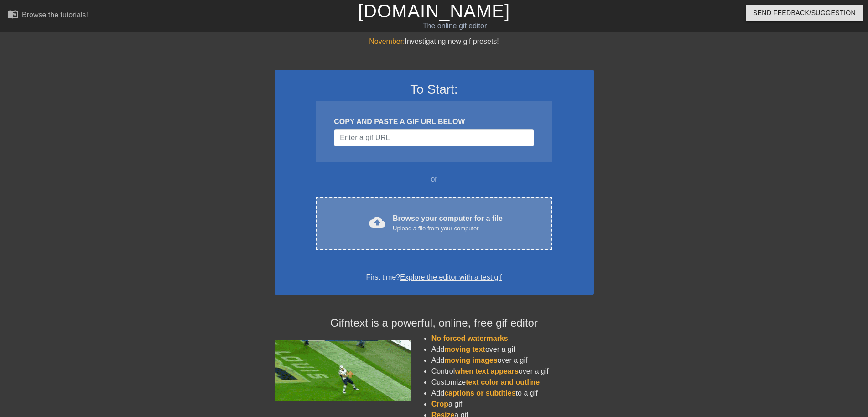  I want to click on h4: Gifntext is a powerful, online, free gif editor, so click(434, 323).